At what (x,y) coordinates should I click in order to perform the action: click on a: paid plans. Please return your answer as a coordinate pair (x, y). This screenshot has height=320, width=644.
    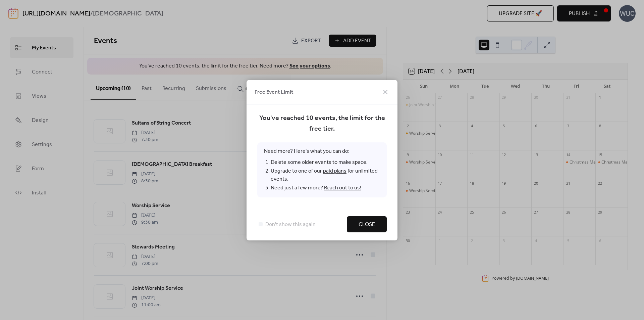
    Looking at the image, I should click on (335, 171).